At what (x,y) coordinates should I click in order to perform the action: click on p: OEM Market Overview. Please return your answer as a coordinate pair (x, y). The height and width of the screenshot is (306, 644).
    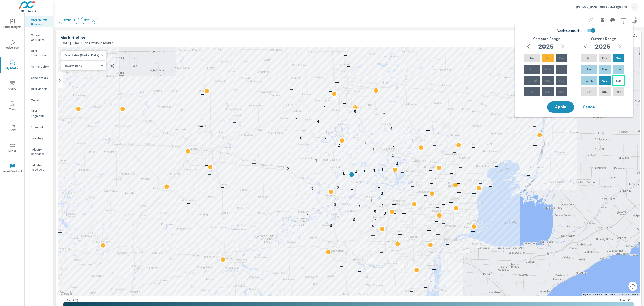
    Looking at the image, I should click on (40, 22).